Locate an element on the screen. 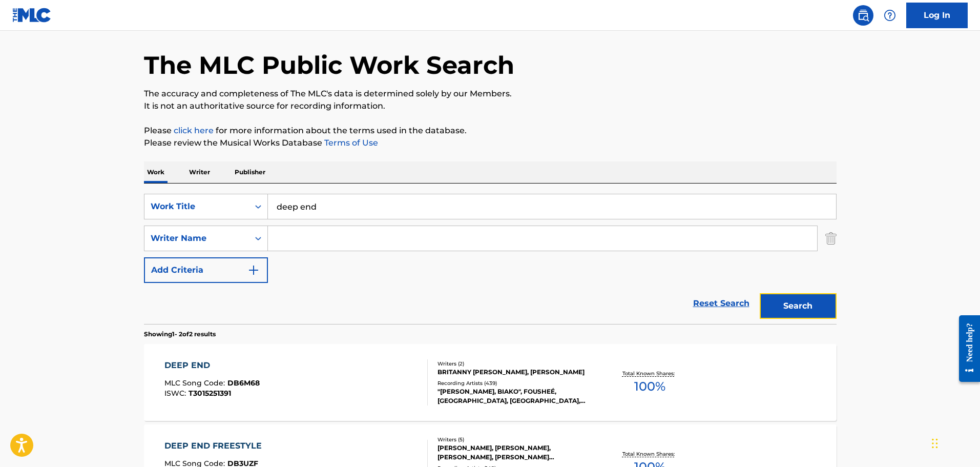  a: click here is located at coordinates (194, 130).